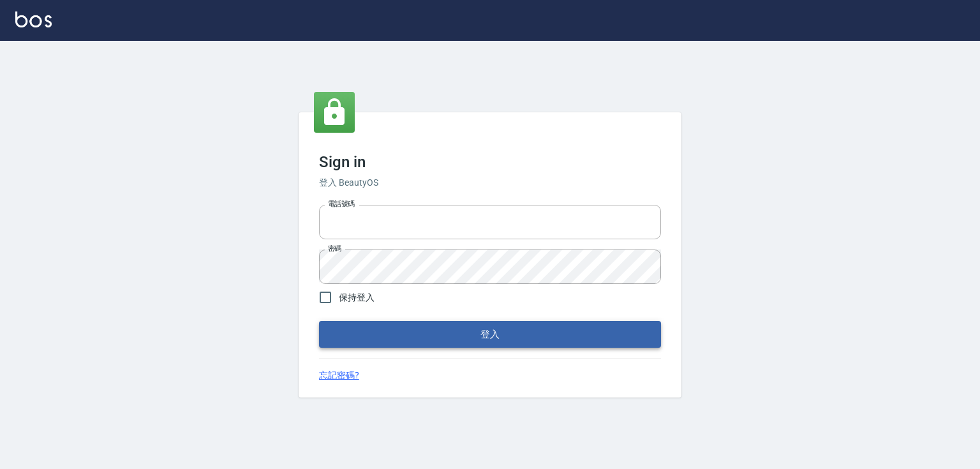 The height and width of the screenshot is (469, 980). Describe the element at coordinates (490, 162) in the screenshot. I see `h3: Sign in` at that location.